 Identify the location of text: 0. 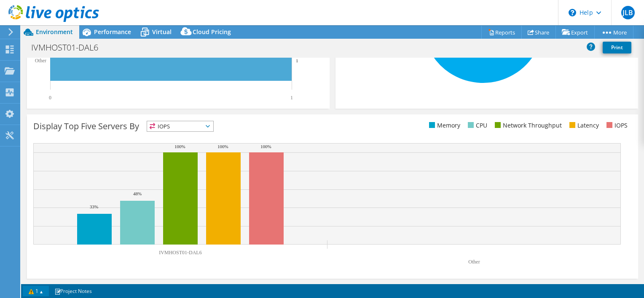
(50, 98).